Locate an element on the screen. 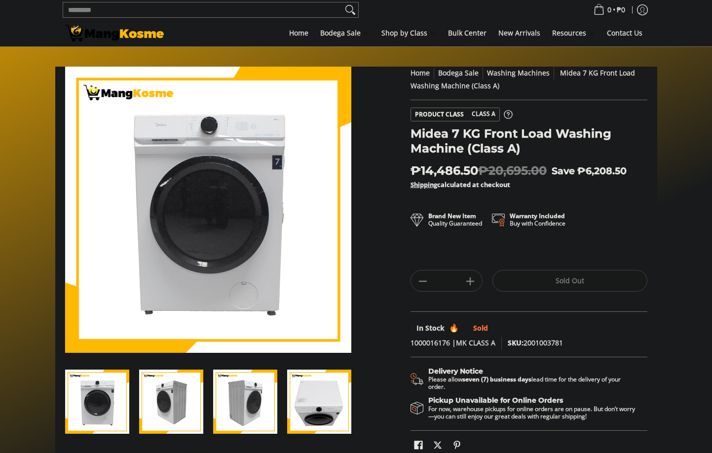 The width and height of the screenshot is (712, 453). a: Product Class Class A is located at coordinates (461, 114).